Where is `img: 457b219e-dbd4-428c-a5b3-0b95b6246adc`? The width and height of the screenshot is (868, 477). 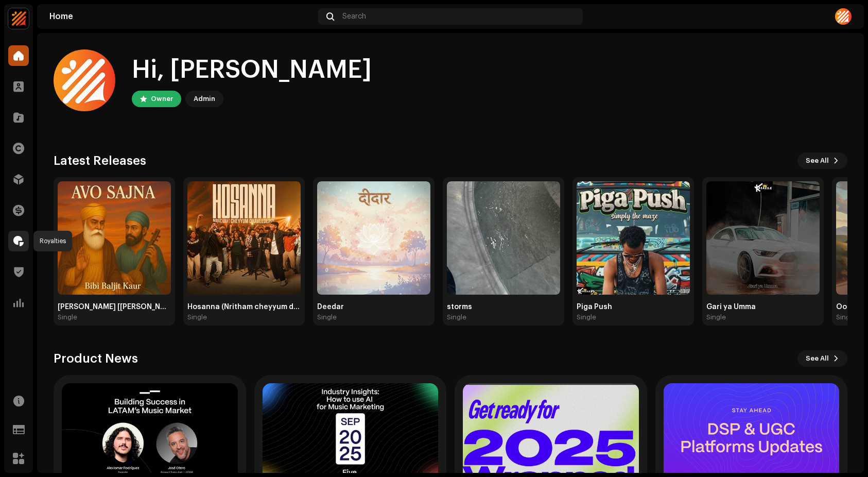
img: 457b219e-dbd4-428c-a5b3-0b95b6246adc is located at coordinates (374, 238).